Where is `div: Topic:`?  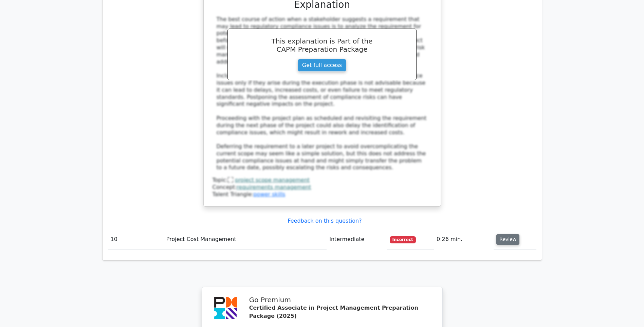 div: Topic: is located at coordinates (322, 180).